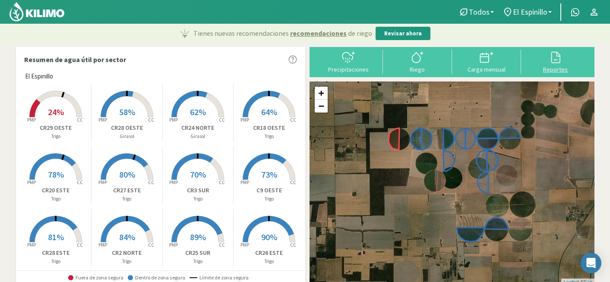 The image size is (610, 282). What do you see at coordinates (487, 70) in the screenshot?
I see `div: Carga mensual` at bounding box center [487, 70].